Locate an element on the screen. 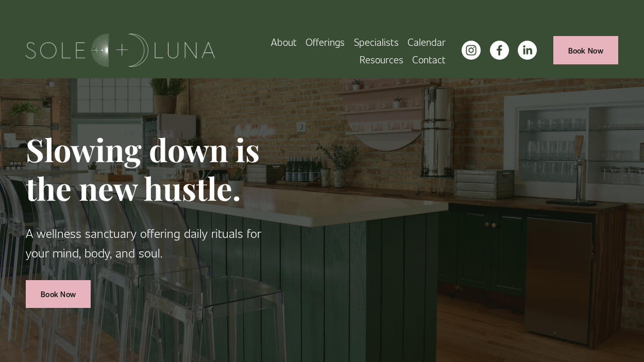  a: Specialists is located at coordinates (376, 42).